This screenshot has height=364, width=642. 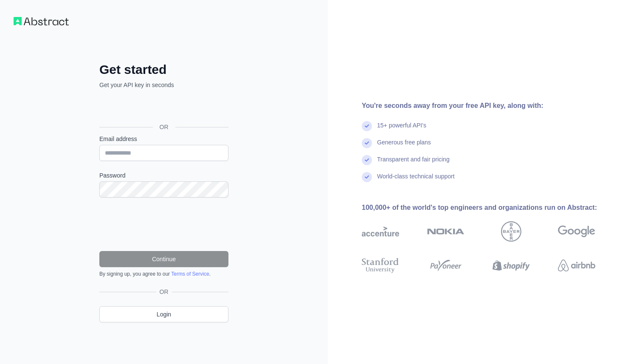 What do you see at coordinates (402, 130) in the screenshot?
I see `div: 15+ powerful API's` at bounding box center [402, 130].